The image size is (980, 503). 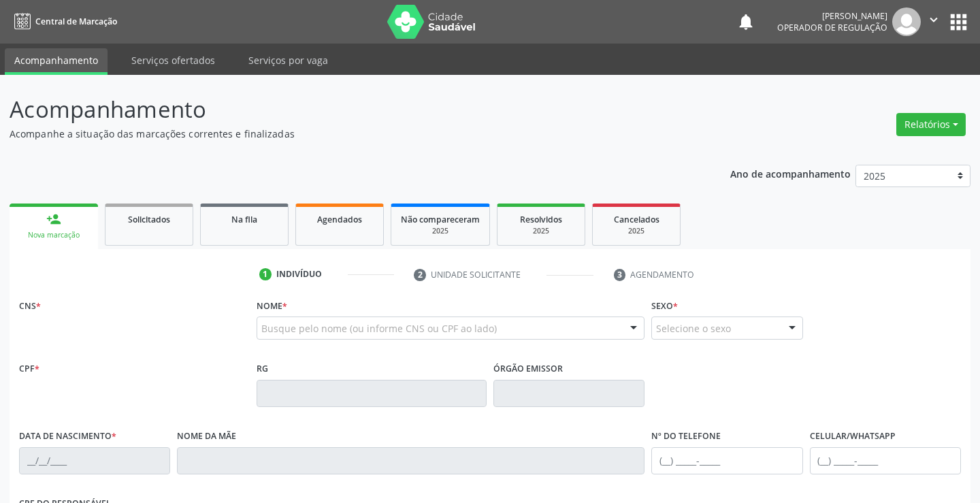 I want to click on button: Relatórios, so click(x=931, y=125).